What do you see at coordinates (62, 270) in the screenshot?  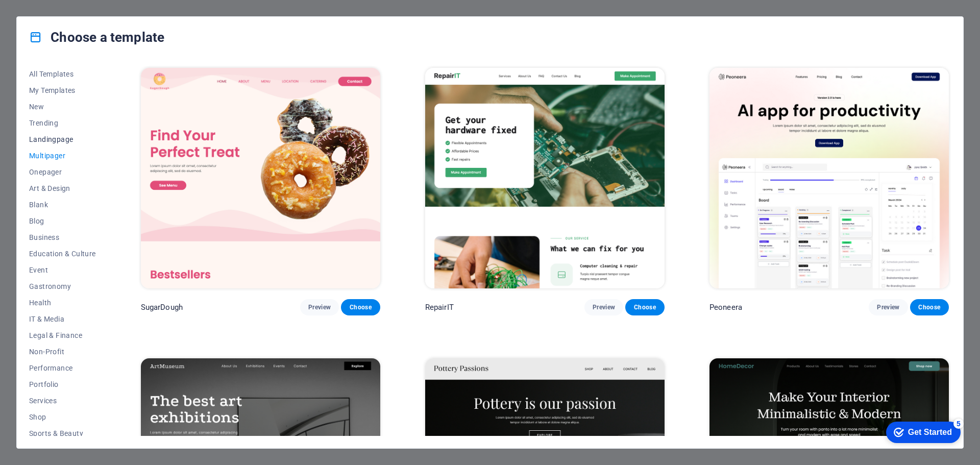 I see `span: Event` at bounding box center [62, 270].